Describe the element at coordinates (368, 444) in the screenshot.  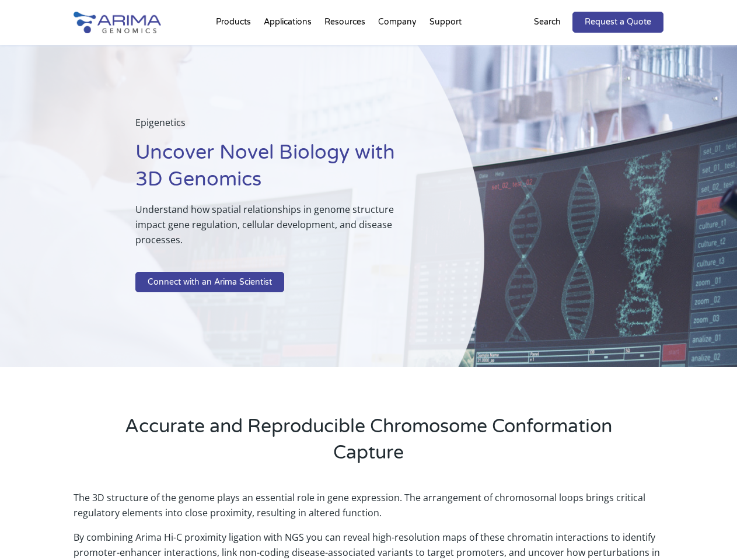
I see `h2: Accurate and Reproducible Chromosome Conformation Capture` at that location.